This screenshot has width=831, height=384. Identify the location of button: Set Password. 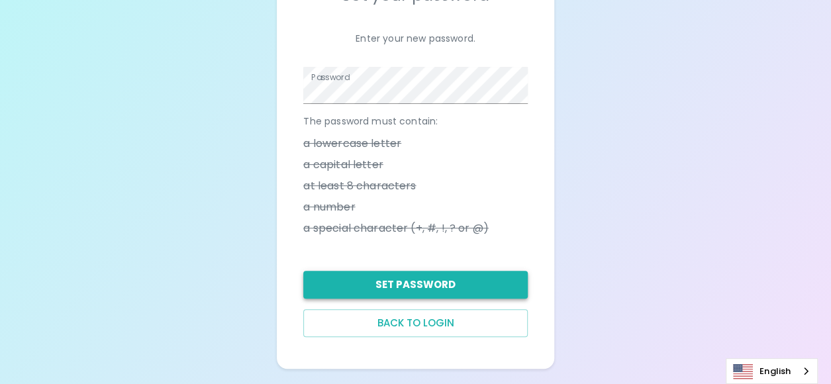
(415, 285).